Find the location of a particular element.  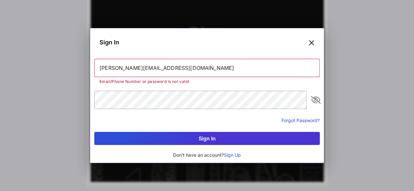

button: Forgot Password? is located at coordinates (300, 120).